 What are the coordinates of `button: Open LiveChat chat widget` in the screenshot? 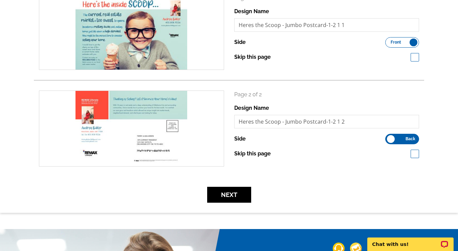 It's located at (82, 15).